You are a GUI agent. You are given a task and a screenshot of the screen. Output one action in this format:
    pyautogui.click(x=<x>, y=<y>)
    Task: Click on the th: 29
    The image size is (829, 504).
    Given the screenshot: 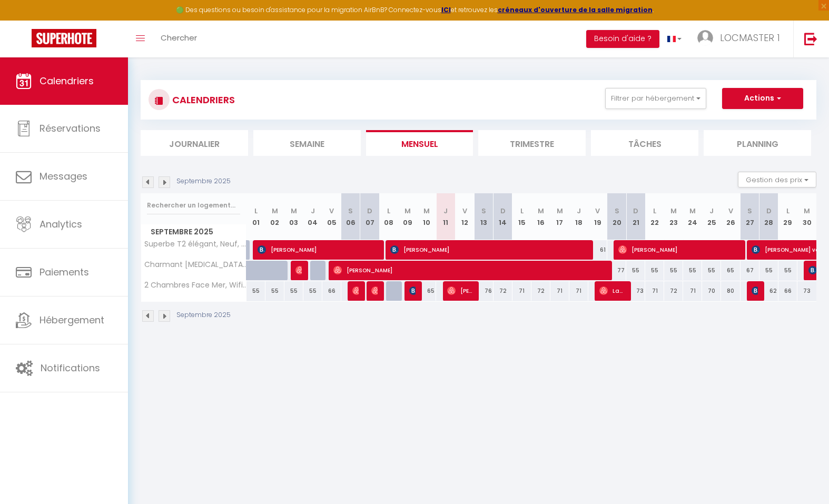 What is the action you would take?
    pyautogui.click(x=787, y=216)
    